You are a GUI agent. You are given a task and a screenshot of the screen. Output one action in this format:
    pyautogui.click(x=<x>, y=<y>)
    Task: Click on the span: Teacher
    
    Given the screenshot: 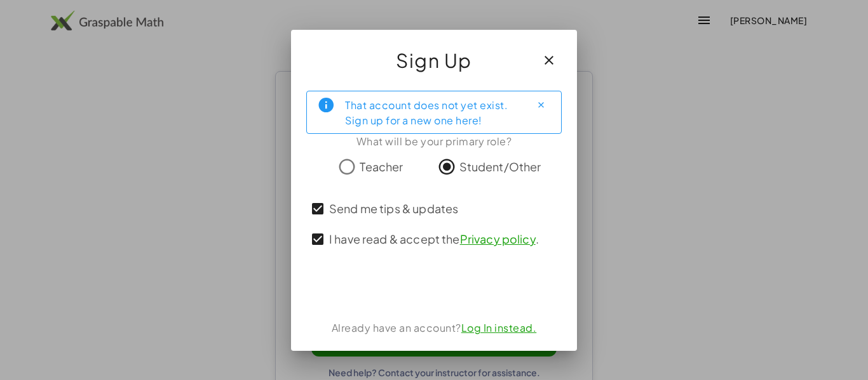 What is the action you would take?
    pyautogui.click(x=381, y=166)
    